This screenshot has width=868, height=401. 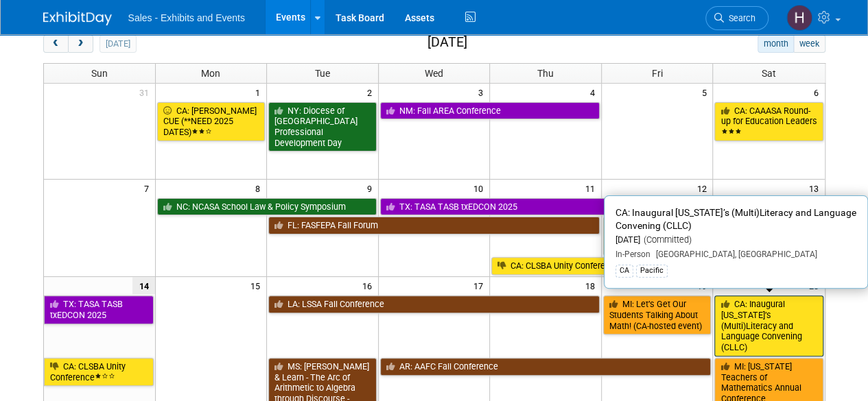 What do you see at coordinates (816, 188) in the screenshot?
I see `span: 13` at bounding box center [816, 188].